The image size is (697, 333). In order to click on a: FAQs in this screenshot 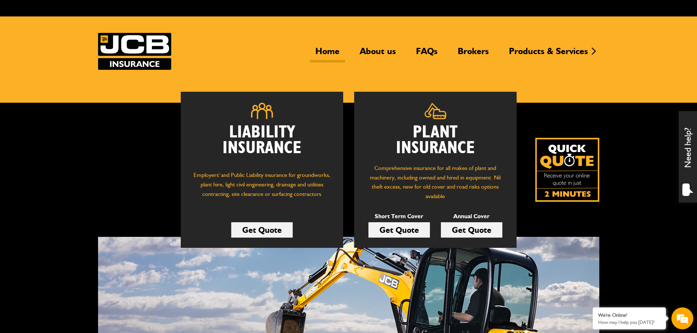, I will do `click(426, 54)`.